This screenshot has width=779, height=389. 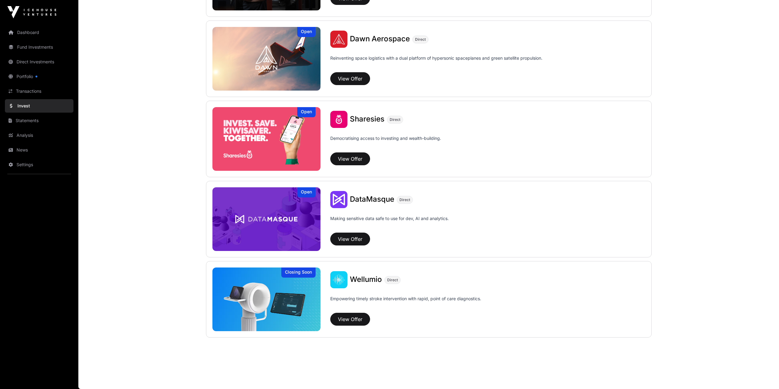 What do you see at coordinates (367, 119) in the screenshot?
I see `a: Sharesies` at bounding box center [367, 119].